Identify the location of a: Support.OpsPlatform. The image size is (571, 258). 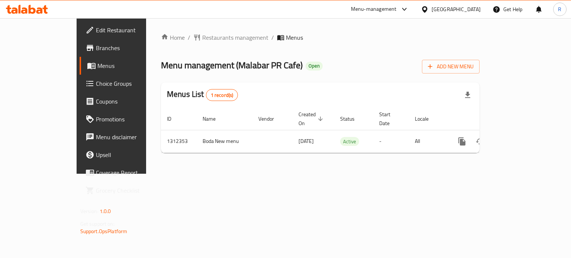
(104, 232).